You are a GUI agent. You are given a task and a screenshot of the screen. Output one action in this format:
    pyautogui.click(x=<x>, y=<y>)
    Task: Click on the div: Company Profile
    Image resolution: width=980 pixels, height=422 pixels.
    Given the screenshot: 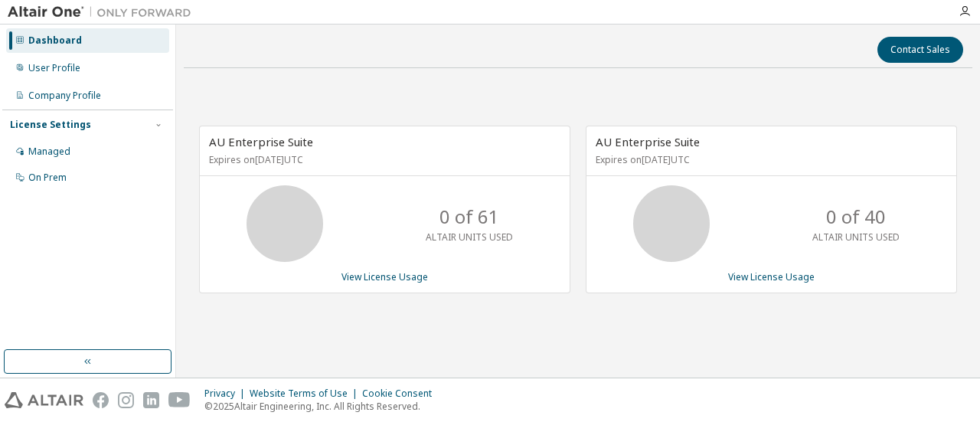 What is the action you would take?
    pyautogui.click(x=65, y=96)
    